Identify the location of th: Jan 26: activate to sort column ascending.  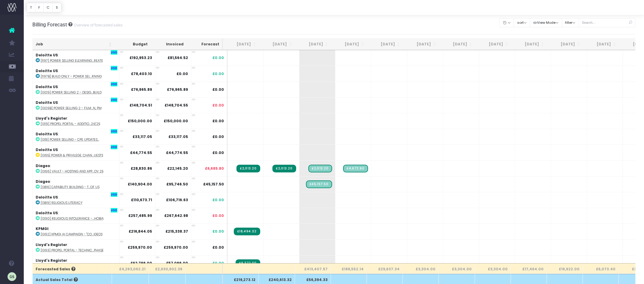
(420, 44).